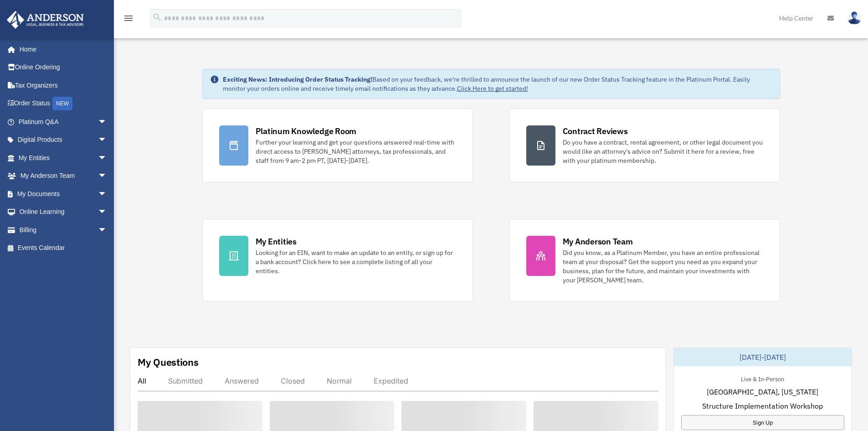 This screenshot has width=868, height=431. Describe the element at coordinates (645, 260) in the screenshot. I see `a: My Anderson Team Did you know, as a Platinum Member, you have an entire professional team at your...` at that location.